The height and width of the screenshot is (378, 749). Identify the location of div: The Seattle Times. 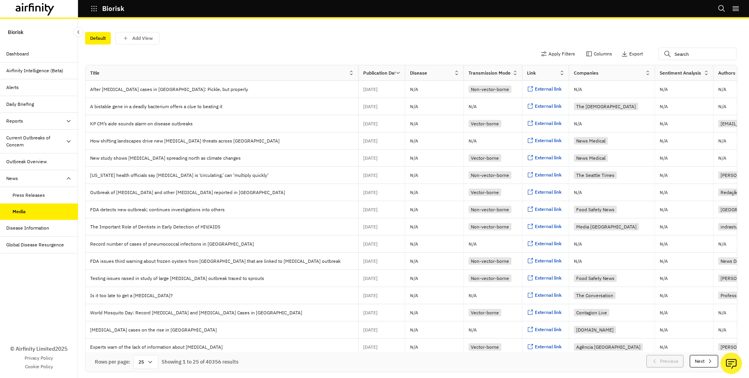
(595, 175).